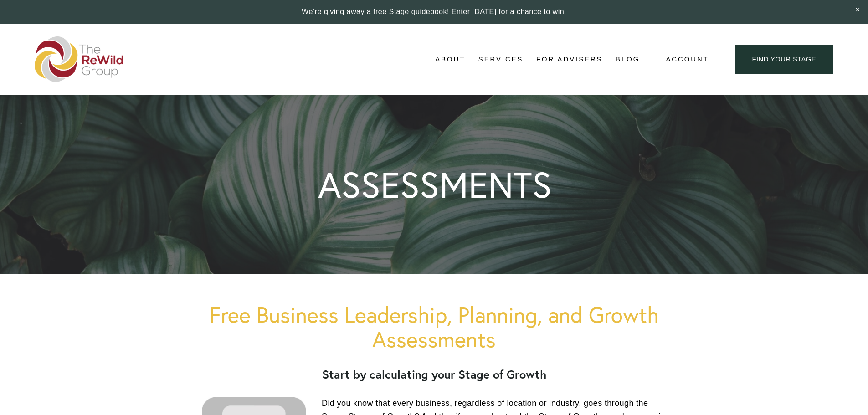 Image resolution: width=868 pixels, height=415 pixels. I want to click on span: Account, so click(687, 59).